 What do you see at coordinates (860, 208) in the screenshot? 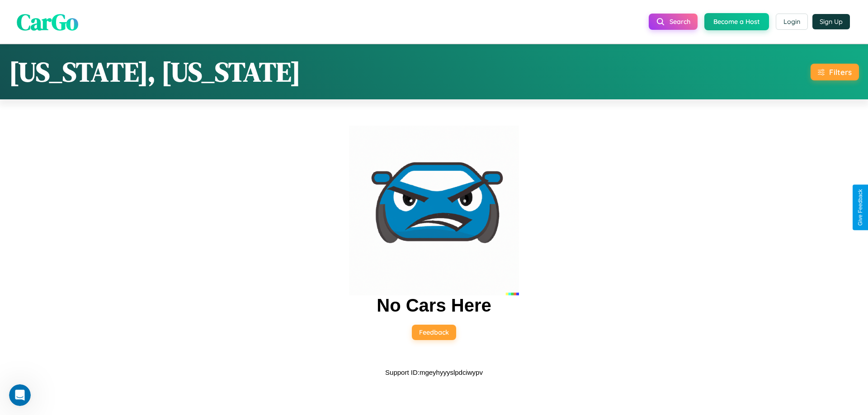
I see `div: Give Feedback` at bounding box center [860, 208].